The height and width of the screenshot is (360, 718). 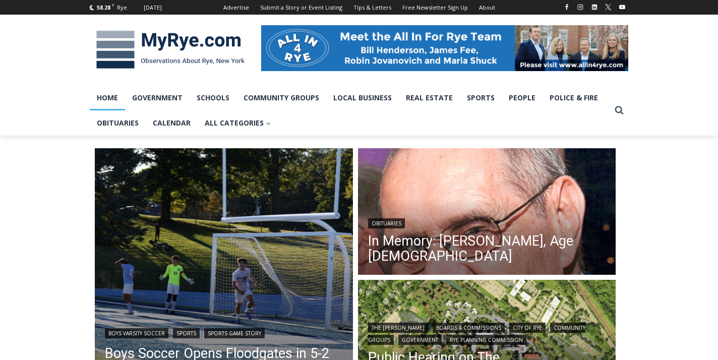 I want to click on a: All Categories, so click(x=237, y=123).